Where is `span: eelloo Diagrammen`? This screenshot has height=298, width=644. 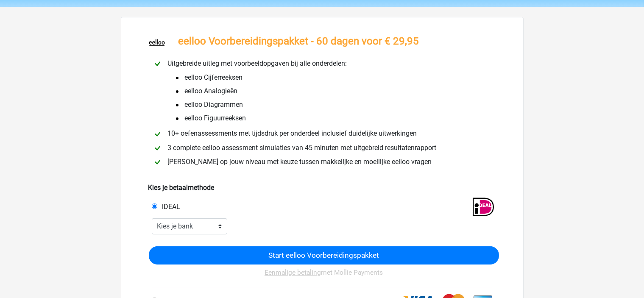 span: eelloo Diagrammen is located at coordinates (209, 105).